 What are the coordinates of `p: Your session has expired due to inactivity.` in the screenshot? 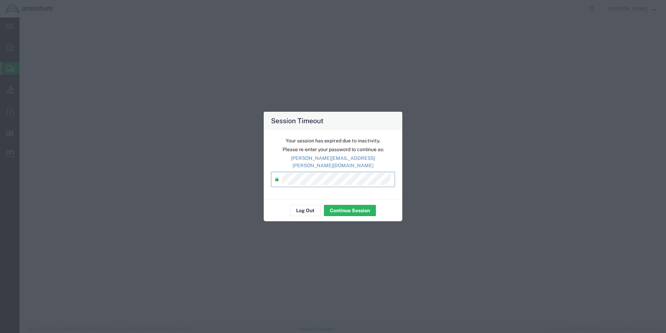 It's located at (333, 140).